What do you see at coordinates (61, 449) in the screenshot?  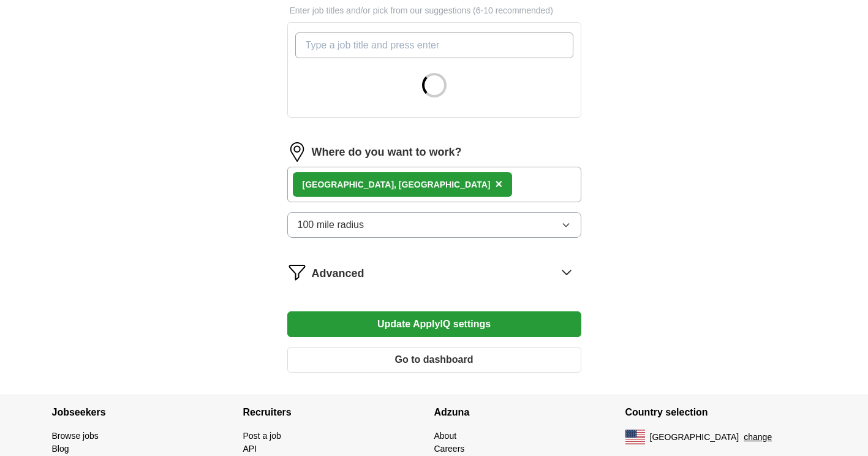 I see `a: Blog` at bounding box center [61, 449].